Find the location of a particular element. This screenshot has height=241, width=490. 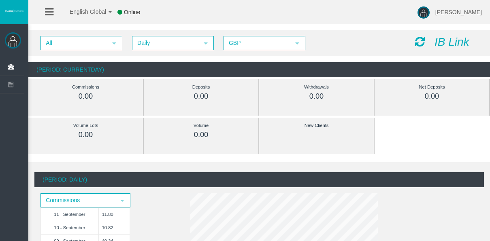

div: Volume is located at coordinates (201, 126).